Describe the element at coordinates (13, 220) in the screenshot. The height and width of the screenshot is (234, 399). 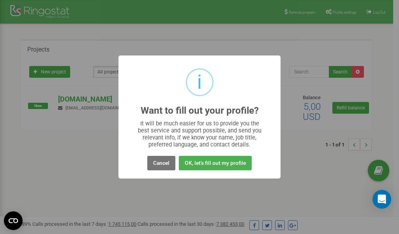
I see `button: Open CMP widget` at that location.